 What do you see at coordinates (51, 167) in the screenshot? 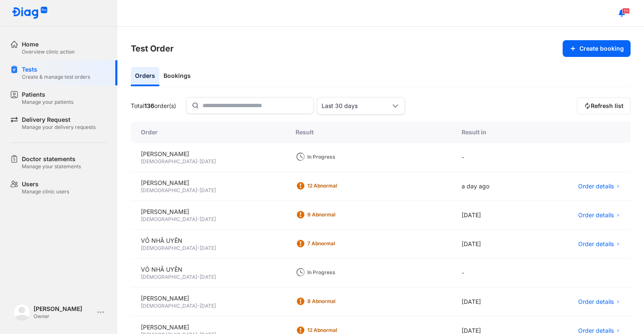
I see `div: Manage your statements` at bounding box center [51, 167].